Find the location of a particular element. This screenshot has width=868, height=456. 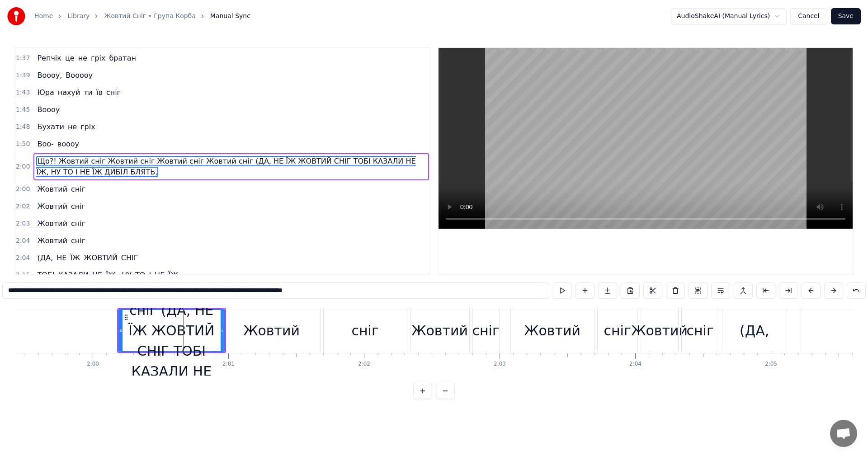

span: 2:03 is located at coordinates (23, 224).